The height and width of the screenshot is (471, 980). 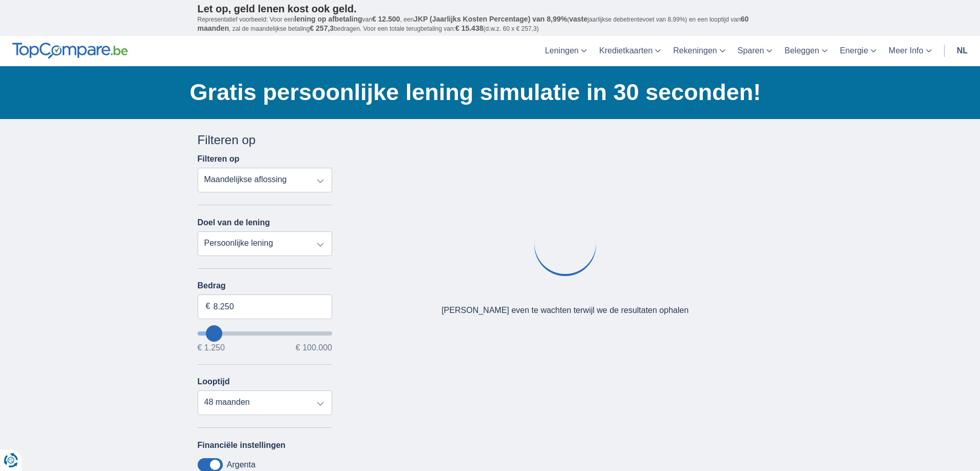 I want to click on a: Beleggen, so click(x=806, y=51).